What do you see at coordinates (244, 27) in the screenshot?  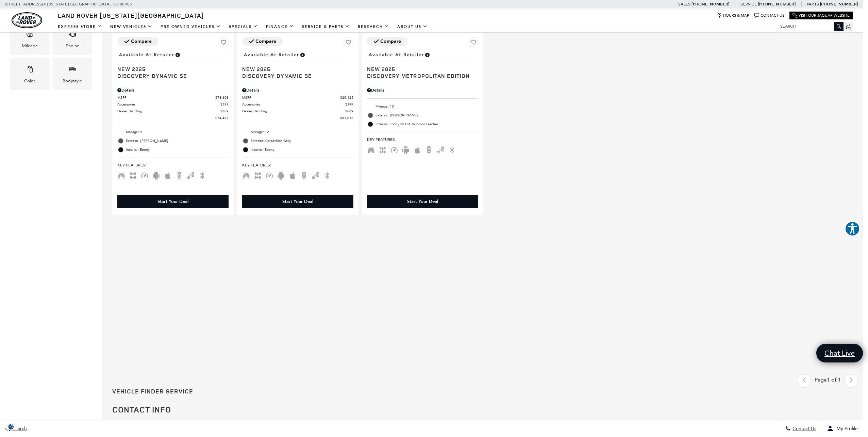 I see `a: Specials` at bounding box center [244, 27].